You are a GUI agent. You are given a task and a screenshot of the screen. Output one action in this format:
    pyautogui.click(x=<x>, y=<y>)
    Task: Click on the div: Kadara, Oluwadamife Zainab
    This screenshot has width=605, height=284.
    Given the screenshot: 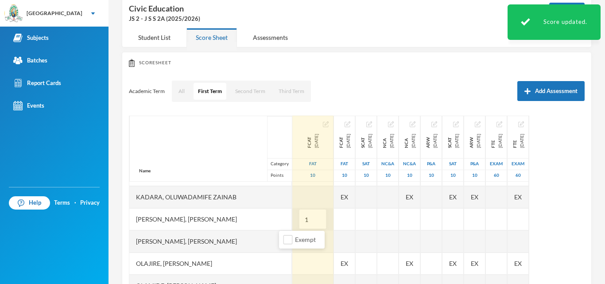 What is the action you would take?
    pyautogui.click(x=210, y=197)
    